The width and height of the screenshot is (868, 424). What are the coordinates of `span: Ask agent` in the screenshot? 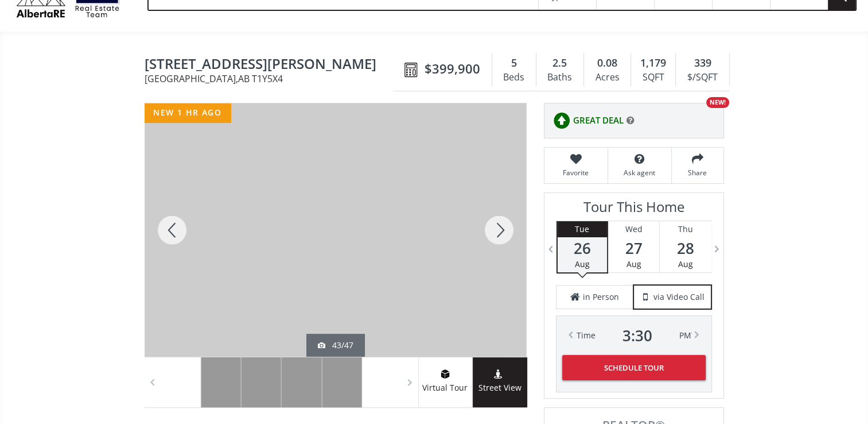 It's located at (640, 172).